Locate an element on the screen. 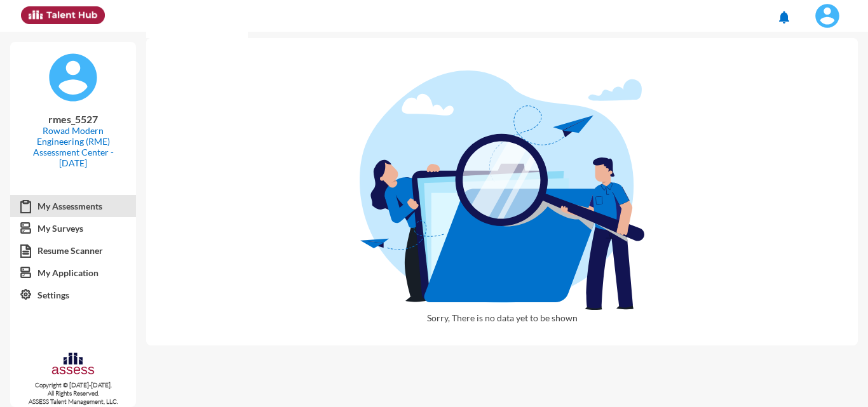 This screenshot has width=868, height=407. a: Resume Scanner is located at coordinates (73, 250).